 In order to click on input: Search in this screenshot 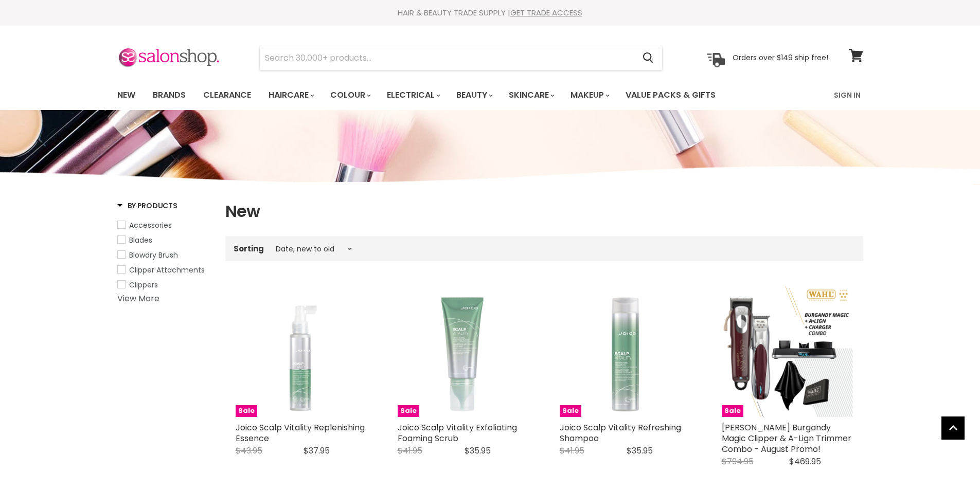, I will do `click(447, 58)`.